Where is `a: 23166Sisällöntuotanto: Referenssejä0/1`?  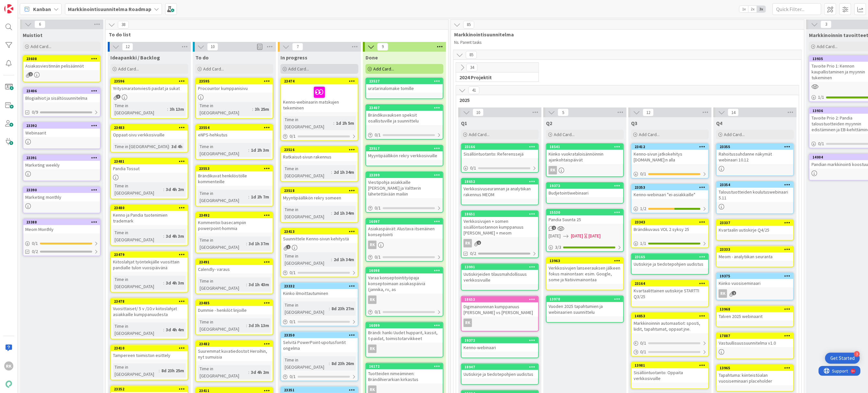
a: 23166Sisällöntuotanto: Referenssejä0/1 is located at coordinates (500, 158).